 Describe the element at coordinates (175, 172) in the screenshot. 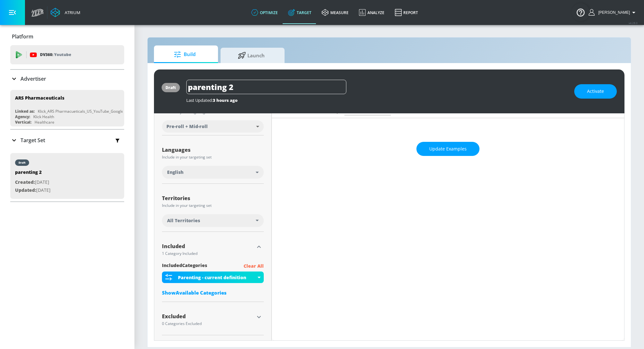

I see `span: English` at that location.